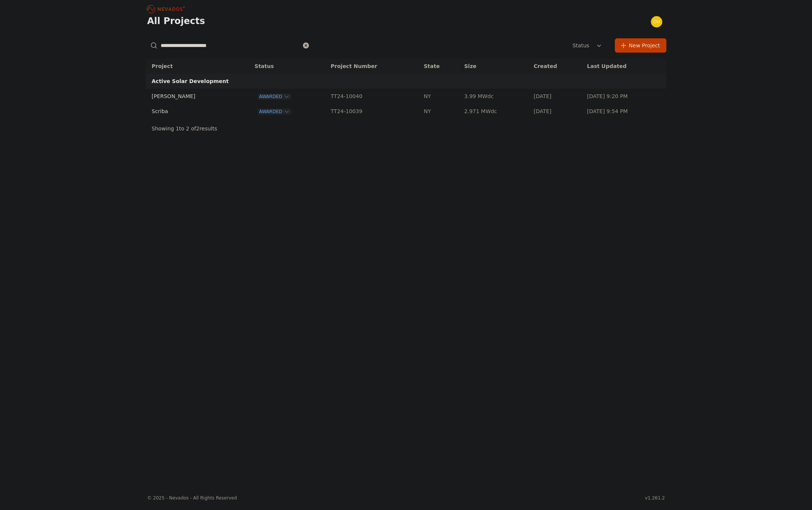  I want to click on a: New Project, so click(640, 45).